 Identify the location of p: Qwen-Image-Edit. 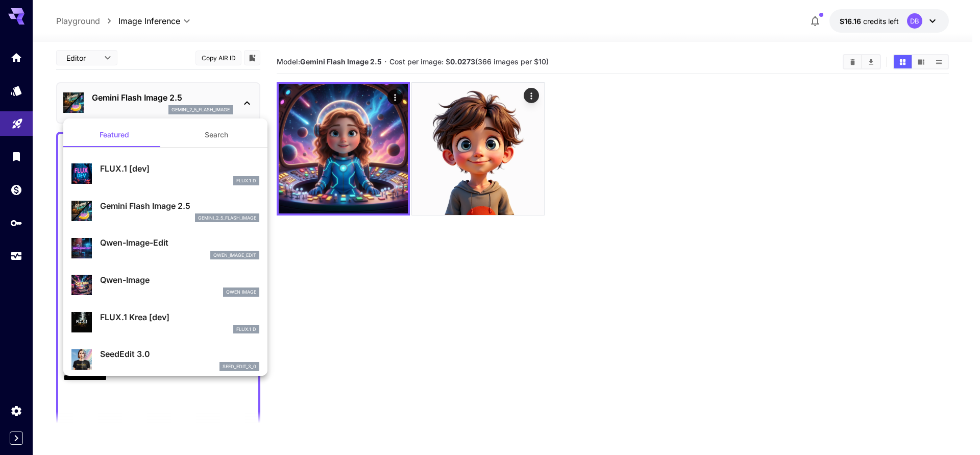
(180, 243).